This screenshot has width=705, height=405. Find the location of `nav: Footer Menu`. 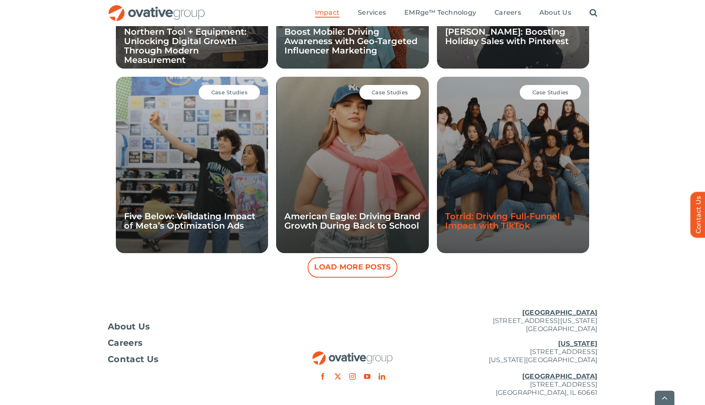

nav: Footer Menu is located at coordinates (189, 343).